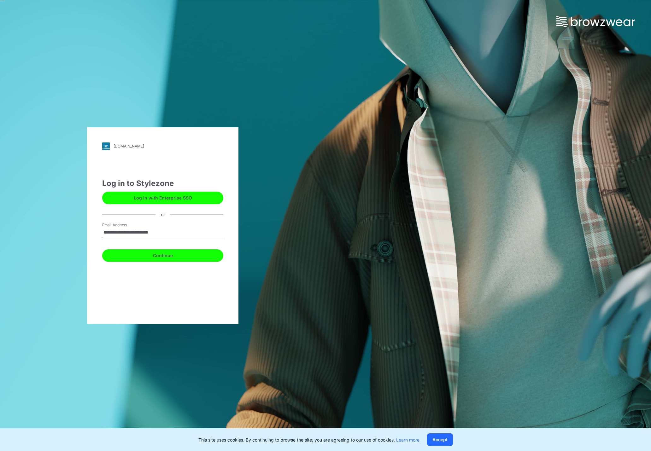 Image resolution: width=651 pixels, height=451 pixels. What do you see at coordinates (440, 440) in the screenshot?
I see `button: Accept` at bounding box center [440, 440].